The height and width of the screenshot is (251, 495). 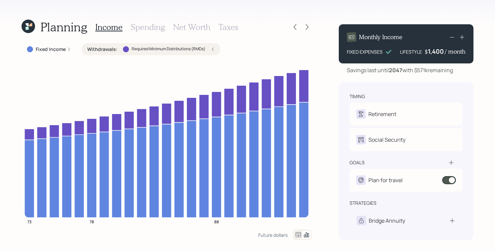 I want to click on h4: Monthly Income, so click(x=381, y=37).